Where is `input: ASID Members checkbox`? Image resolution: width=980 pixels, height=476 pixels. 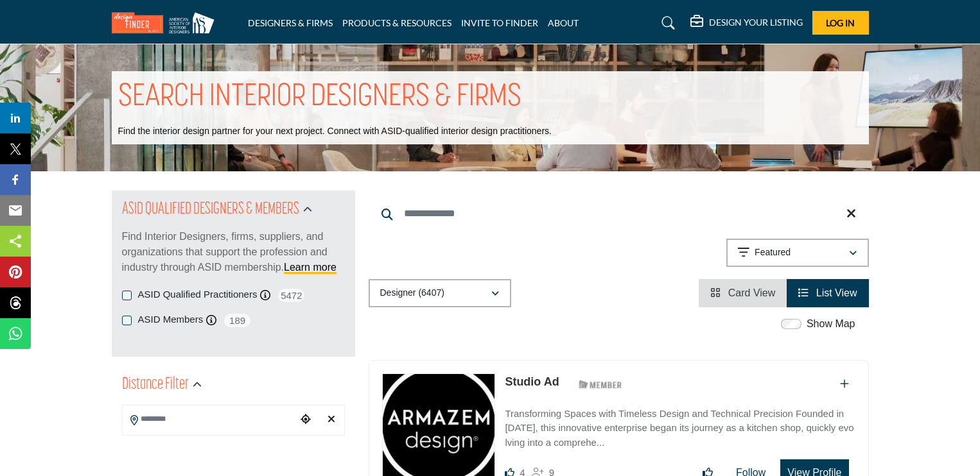
input: ASID Members checkbox is located at coordinates (127, 320).